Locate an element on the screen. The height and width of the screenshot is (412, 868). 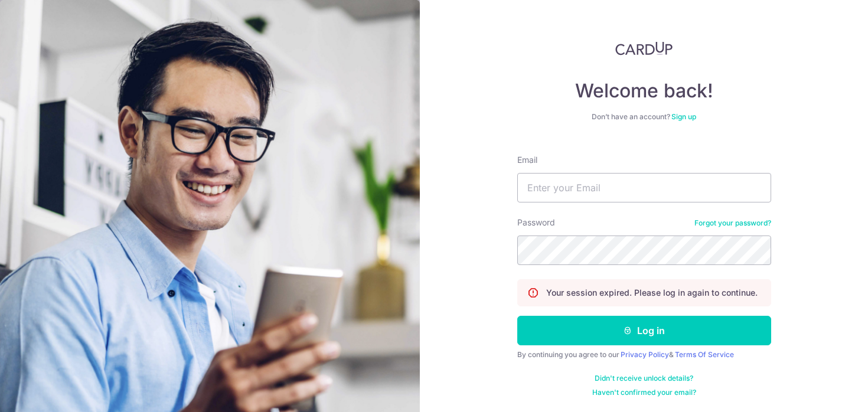
p: Your session expired. Please log in again to continue. is located at coordinates (652, 293).